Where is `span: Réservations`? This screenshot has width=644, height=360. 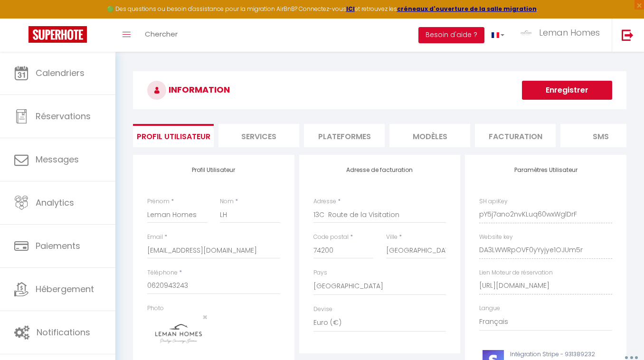 span: Réservations is located at coordinates (63, 116).